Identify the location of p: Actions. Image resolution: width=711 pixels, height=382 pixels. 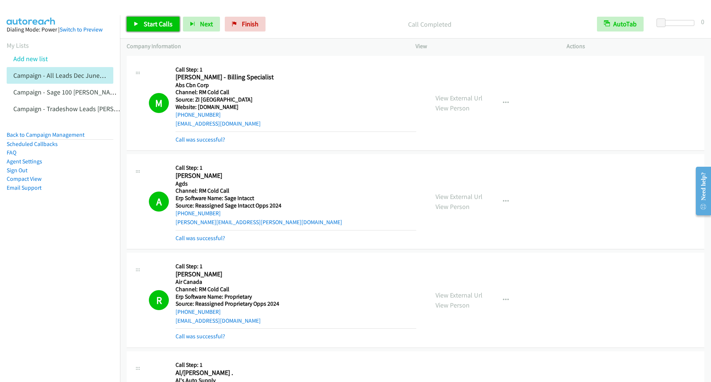
(635, 46).